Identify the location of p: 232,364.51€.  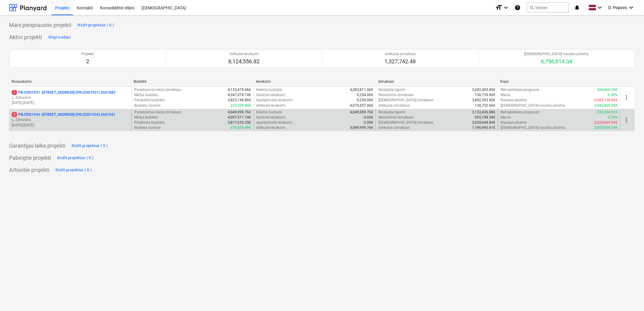
(607, 112).